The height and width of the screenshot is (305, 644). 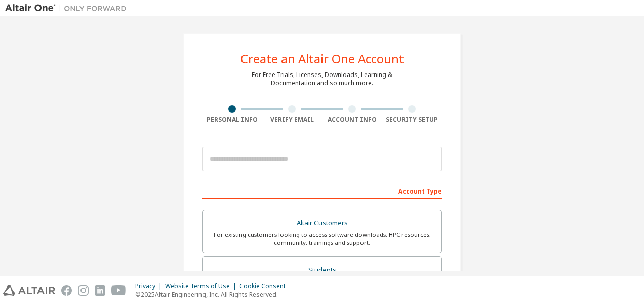 What do you see at coordinates (232, 120) in the screenshot?
I see `div: Personal Info` at bounding box center [232, 120].